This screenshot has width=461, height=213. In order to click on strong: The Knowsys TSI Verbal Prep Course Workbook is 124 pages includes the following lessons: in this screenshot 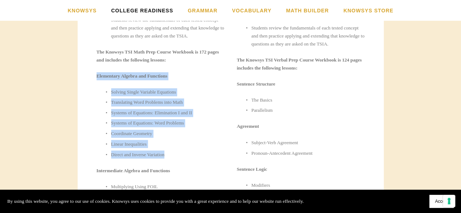, I will do `click(300, 64)`.